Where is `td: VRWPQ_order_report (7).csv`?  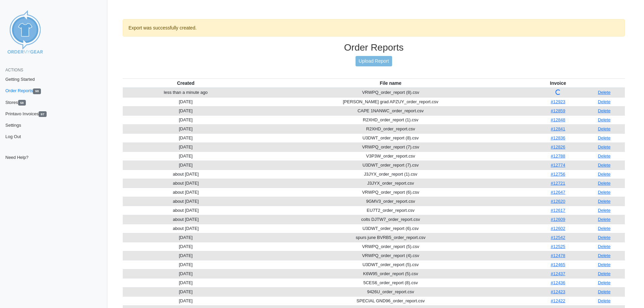 td: VRWPQ_order_report (7).csv is located at coordinates (391, 147).